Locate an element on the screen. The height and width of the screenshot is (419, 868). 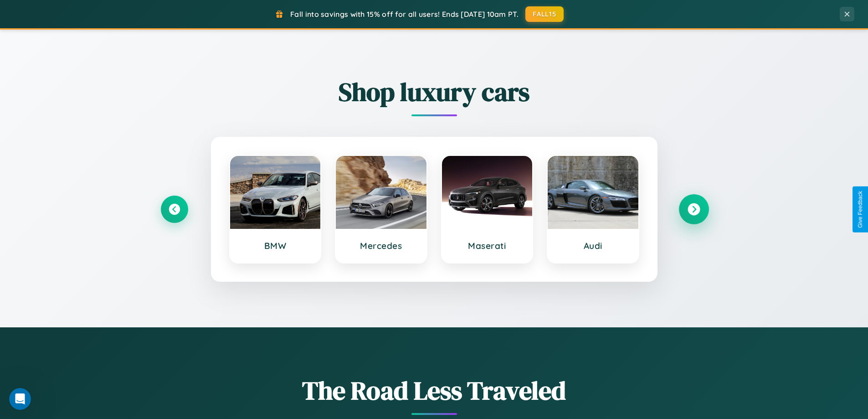
button: FALL15 is located at coordinates (545, 14).